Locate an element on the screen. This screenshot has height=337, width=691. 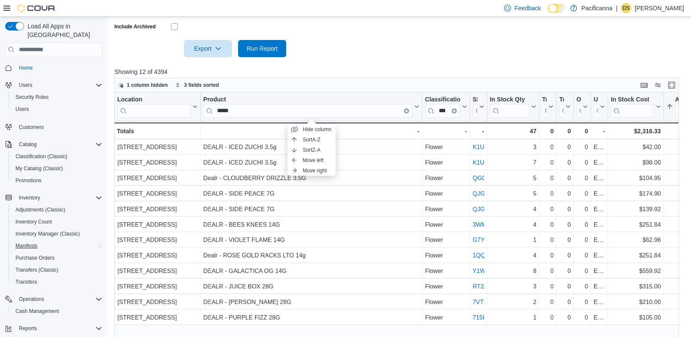
p: Pacificanna is located at coordinates (597, 8).